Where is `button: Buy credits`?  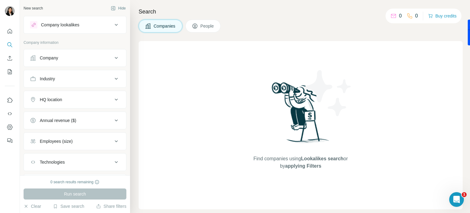 button: Buy credits is located at coordinates (442, 16).